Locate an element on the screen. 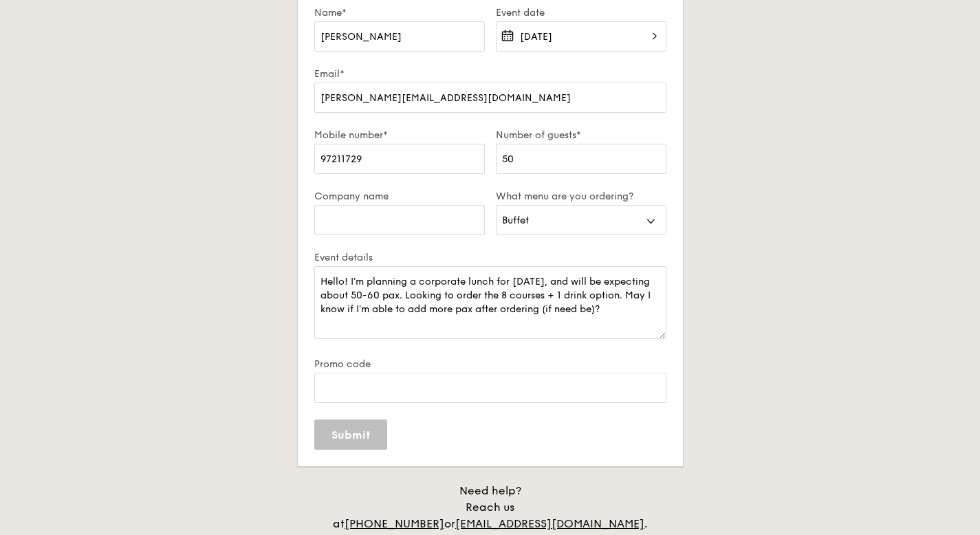 Image resolution: width=980 pixels, height=535 pixels. label: Number of guests* is located at coordinates (581, 135).